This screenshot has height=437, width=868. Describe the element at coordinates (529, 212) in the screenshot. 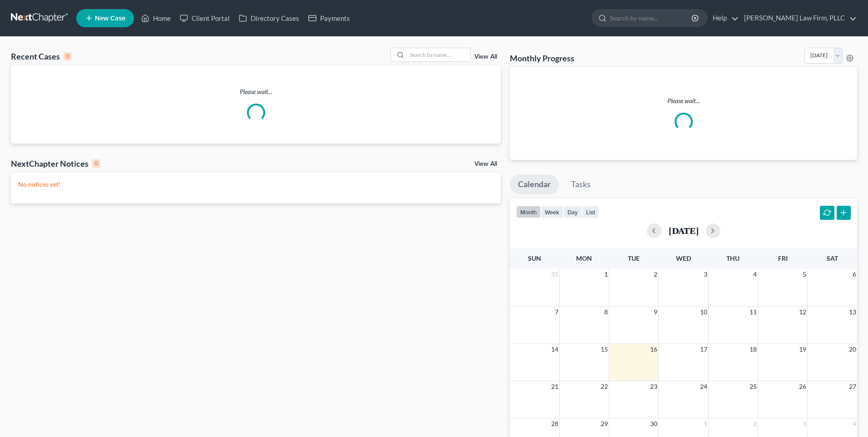

I see `button: month` at that location.